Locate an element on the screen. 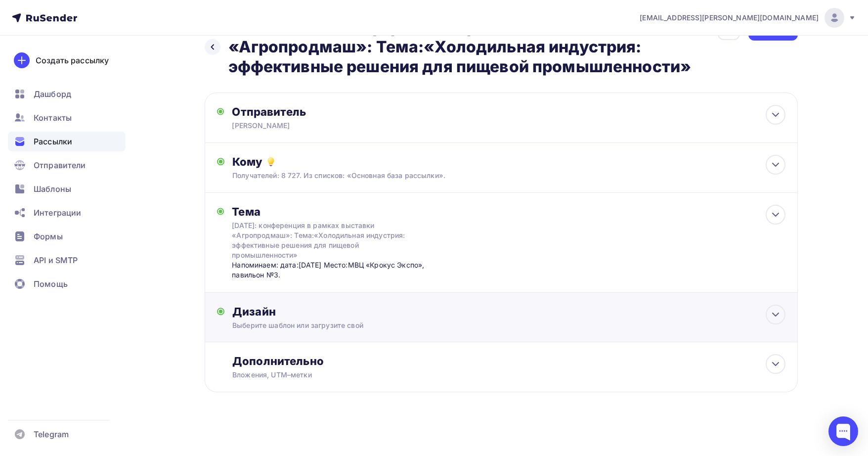  a: Контакты is located at coordinates (67, 118).